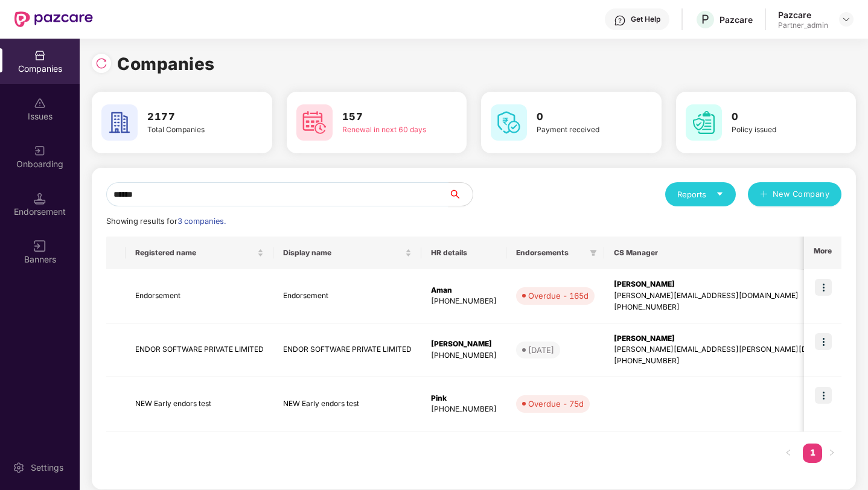  I want to click on div: Payment received, so click(581, 130).